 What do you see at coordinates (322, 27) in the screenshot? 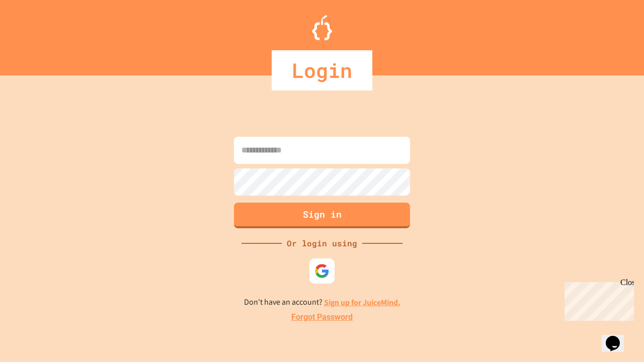
I see `img: Logo.svg` at bounding box center [322, 27].